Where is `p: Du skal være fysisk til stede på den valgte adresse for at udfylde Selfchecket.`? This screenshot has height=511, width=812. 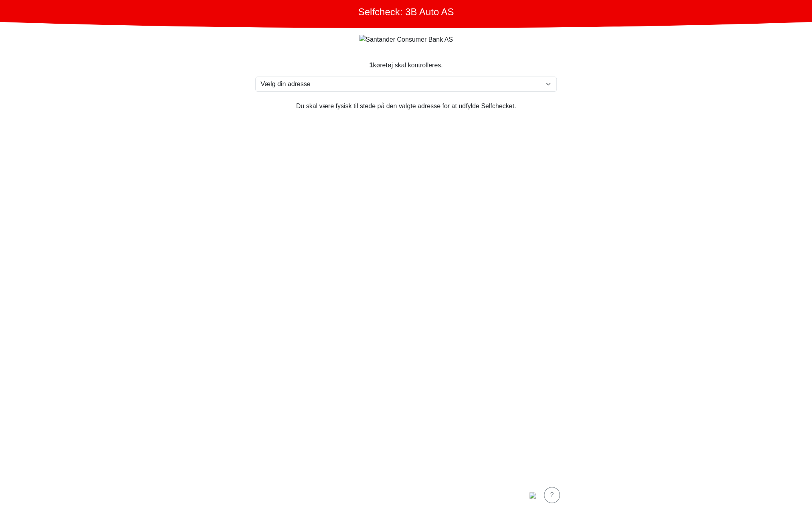
p: Du skal være fysisk til stede på den valgte adresse for at udfylde Selfchecket. is located at coordinates (406, 106).